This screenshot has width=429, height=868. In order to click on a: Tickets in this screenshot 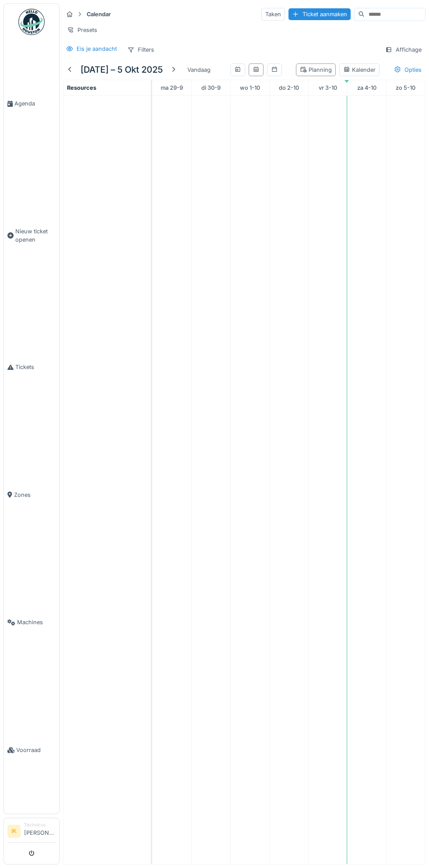, I will do `click(32, 367)`.